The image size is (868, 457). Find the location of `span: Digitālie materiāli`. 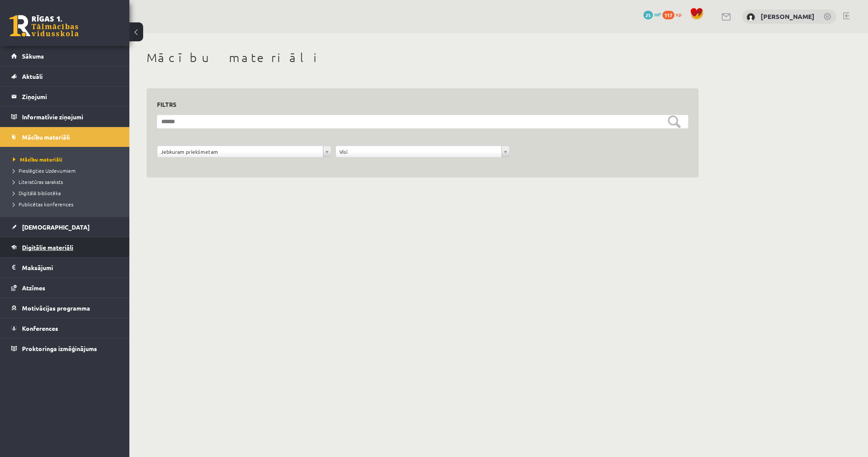

span: Digitālie materiāli is located at coordinates (48, 247).